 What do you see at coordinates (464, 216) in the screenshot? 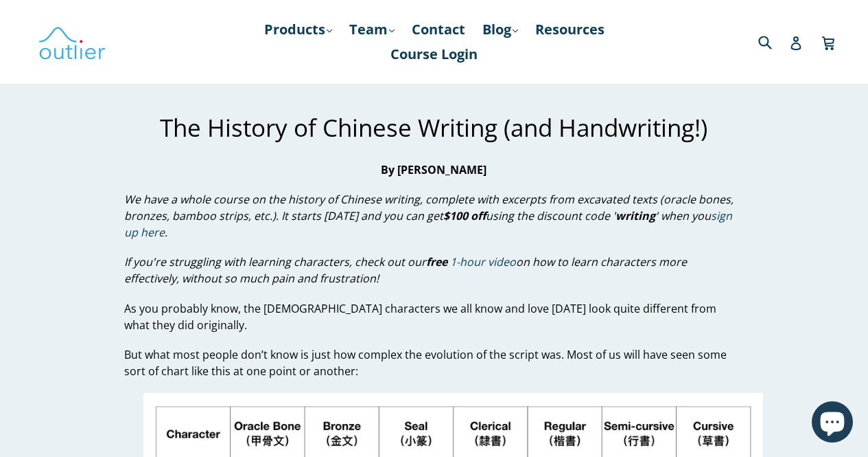
I see `strong: $100 off` at bounding box center [464, 216].